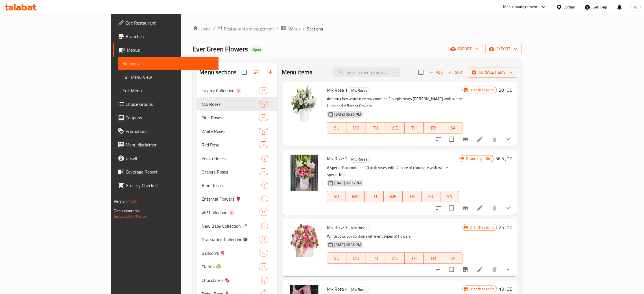  What do you see at coordinates (421, 72) in the screenshot?
I see `span: Select section` at bounding box center [421, 72].